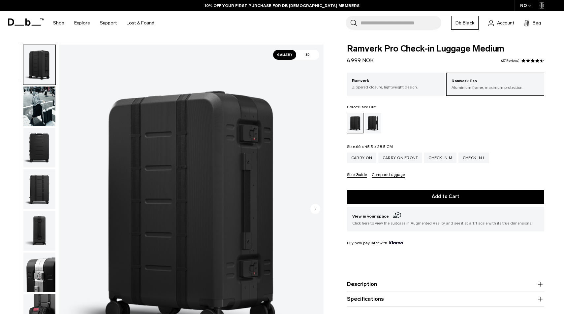 This screenshot has height=314, width=564. I want to click on button: Specifications, so click(446, 299).